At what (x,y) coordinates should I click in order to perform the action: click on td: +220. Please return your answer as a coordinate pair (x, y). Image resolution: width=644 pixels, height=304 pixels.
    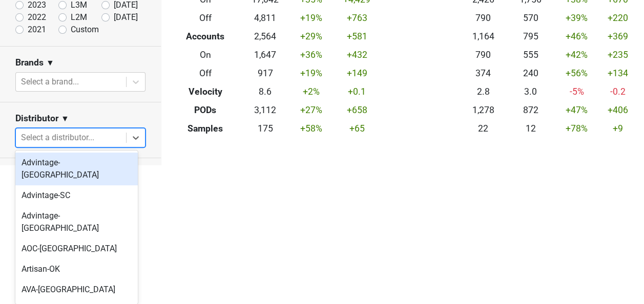
    Looking at the image, I should click on (618, 18).